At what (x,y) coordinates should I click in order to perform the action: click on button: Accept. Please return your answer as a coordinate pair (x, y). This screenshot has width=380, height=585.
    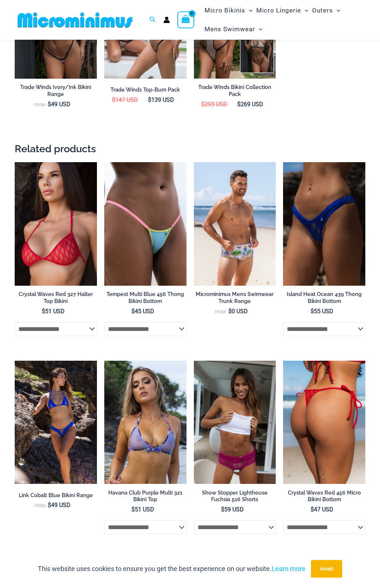
    Looking at the image, I should click on (327, 569).